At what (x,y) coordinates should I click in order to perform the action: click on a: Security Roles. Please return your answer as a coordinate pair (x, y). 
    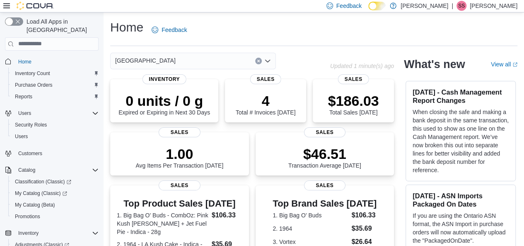
    Looking at the image, I should click on (31, 125).